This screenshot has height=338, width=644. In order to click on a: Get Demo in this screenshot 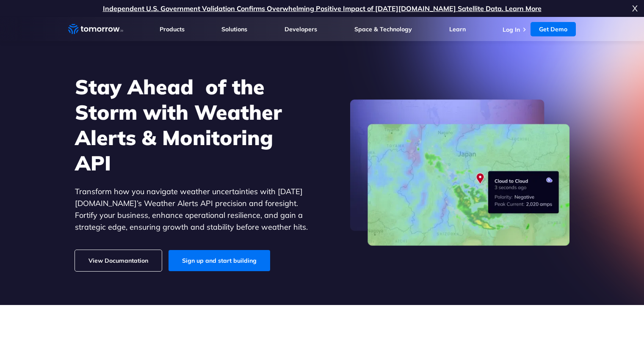, I will do `click(553, 29)`.